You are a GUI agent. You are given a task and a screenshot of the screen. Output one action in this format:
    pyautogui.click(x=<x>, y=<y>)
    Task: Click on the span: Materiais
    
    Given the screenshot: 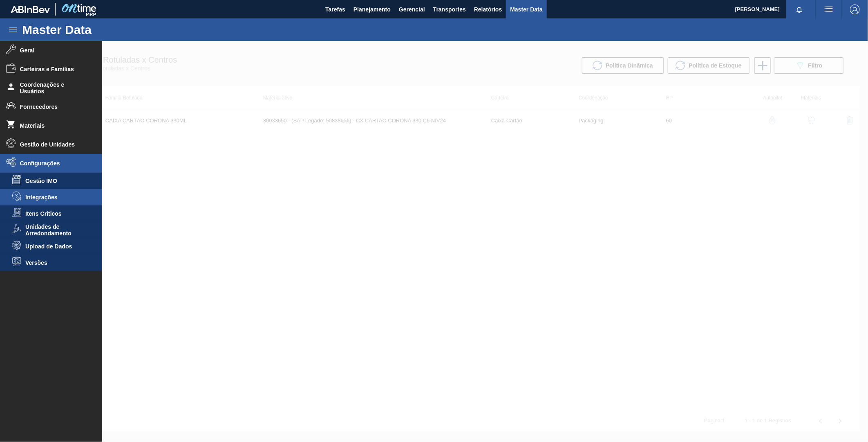 What is the action you would take?
    pyautogui.click(x=54, y=126)
    